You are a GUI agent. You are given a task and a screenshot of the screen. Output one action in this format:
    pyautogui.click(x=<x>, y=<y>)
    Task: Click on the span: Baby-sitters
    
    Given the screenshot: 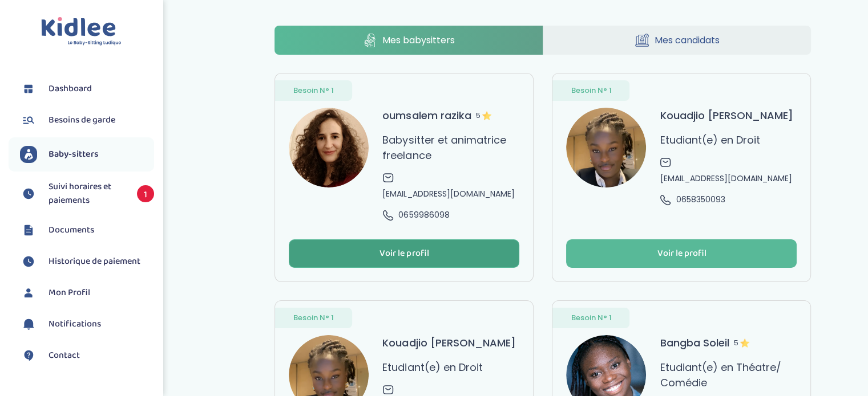 What is the action you would take?
    pyautogui.click(x=73, y=155)
    